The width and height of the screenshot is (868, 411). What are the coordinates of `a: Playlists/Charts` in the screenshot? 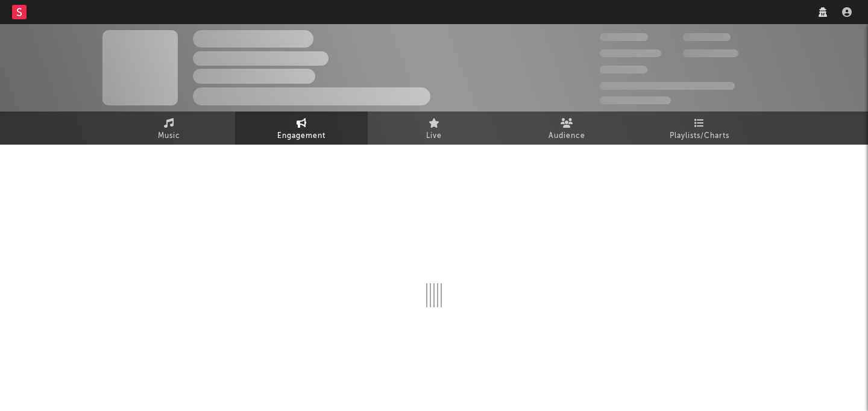 It's located at (700, 127).